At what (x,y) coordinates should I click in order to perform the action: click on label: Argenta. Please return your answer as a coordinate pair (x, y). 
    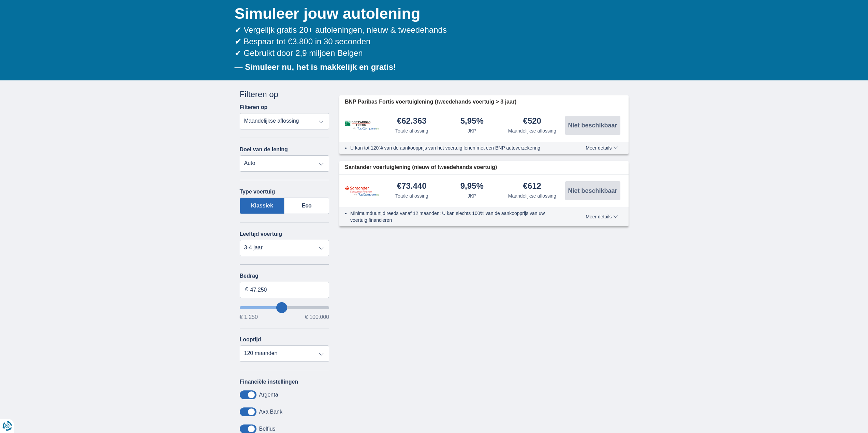
    Looking at the image, I should click on (269, 395).